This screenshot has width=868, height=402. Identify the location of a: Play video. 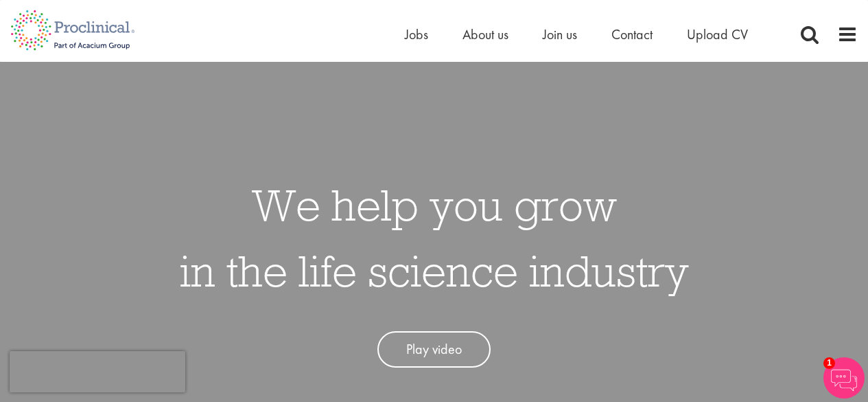
(434, 349).